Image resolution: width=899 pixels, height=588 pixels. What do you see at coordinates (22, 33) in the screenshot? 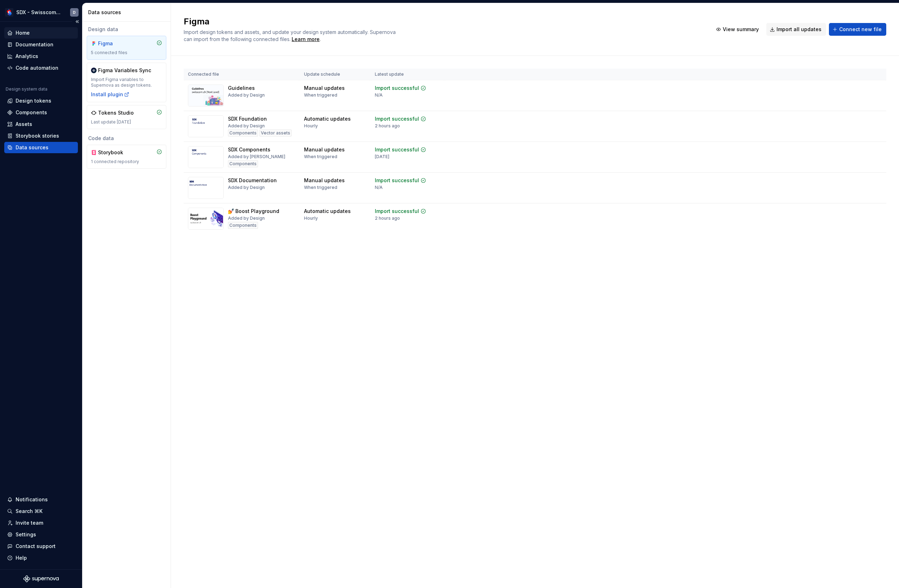
I see `div: Home` at bounding box center [22, 33].